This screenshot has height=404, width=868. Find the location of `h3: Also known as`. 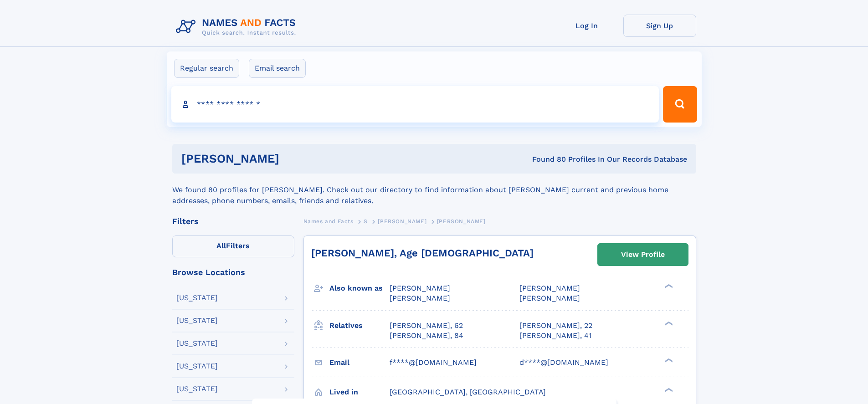

h3: Also known as is located at coordinates (359, 289).